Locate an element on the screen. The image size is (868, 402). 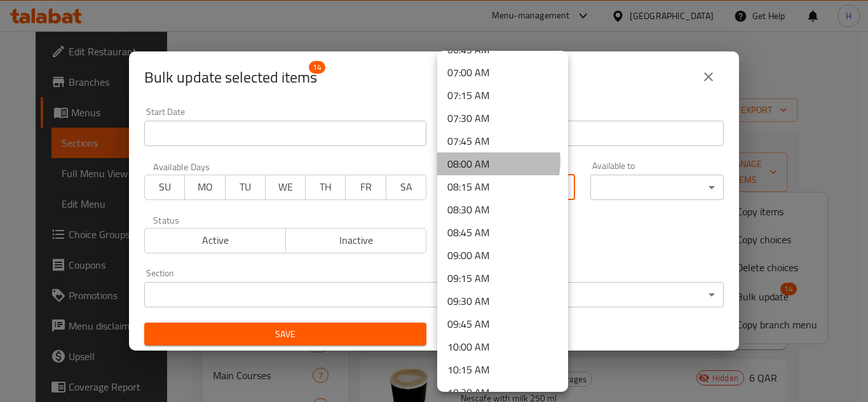
li: 08:45 AM is located at coordinates (503, 233).